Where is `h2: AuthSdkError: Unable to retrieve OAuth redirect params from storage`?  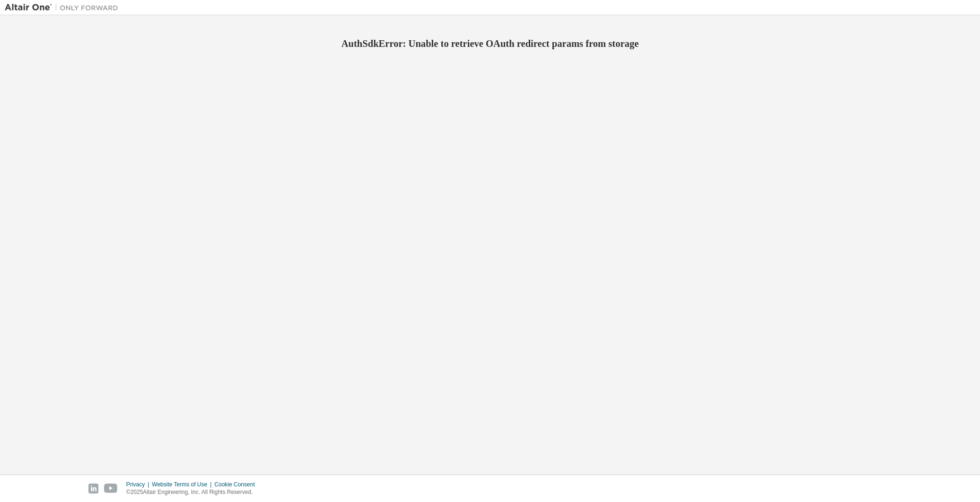 h2: AuthSdkError: Unable to retrieve OAuth redirect params from storage is located at coordinates (490, 44).